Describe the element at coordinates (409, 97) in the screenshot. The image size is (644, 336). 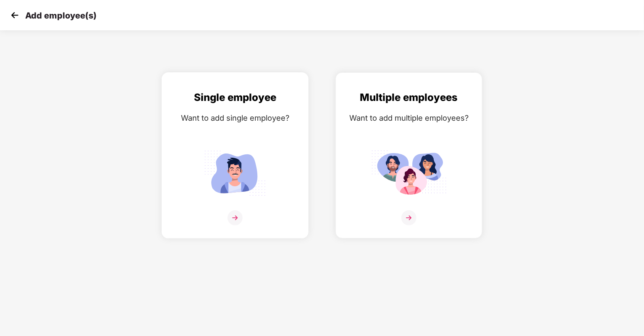
I see `div: Multiple employees` at that location.